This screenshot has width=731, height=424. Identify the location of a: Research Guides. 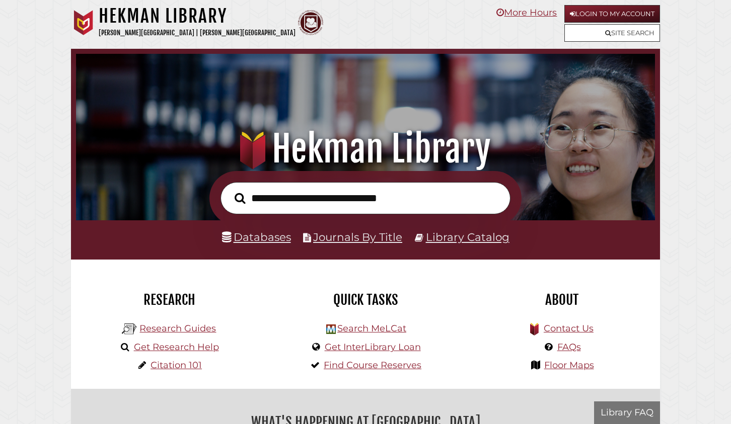
(178, 329).